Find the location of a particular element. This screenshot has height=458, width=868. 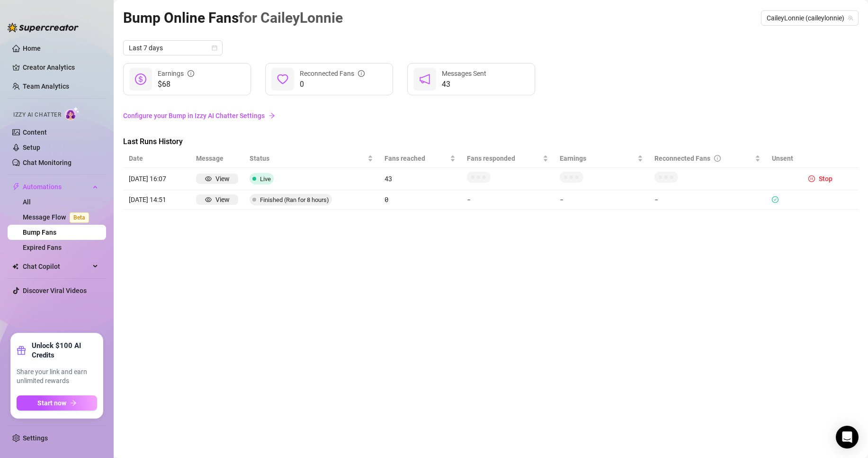

span: $68 is located at coordinates (176, 84).